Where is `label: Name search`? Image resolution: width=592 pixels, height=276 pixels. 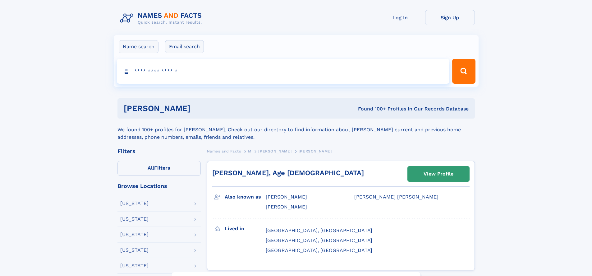 label: Name search is located at coordinates (139, 47).